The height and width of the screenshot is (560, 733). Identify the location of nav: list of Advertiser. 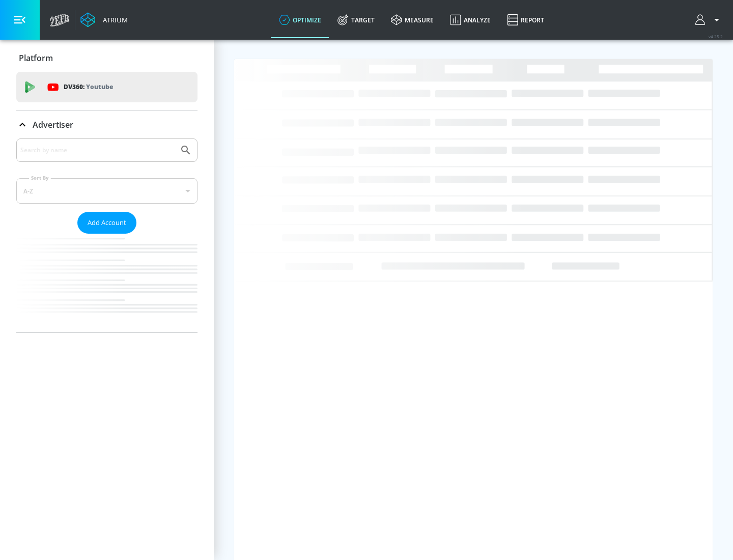
(107, 284).